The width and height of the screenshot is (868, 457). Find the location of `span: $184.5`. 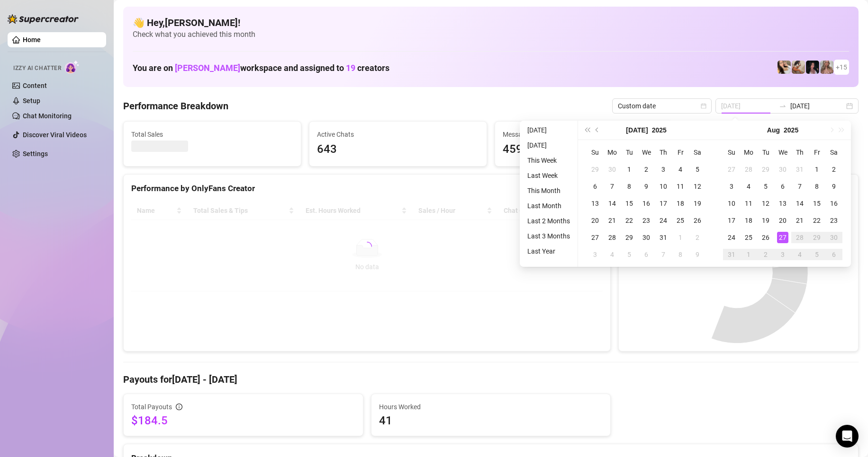

span: $184.5 is located at coordinates (243, 421).